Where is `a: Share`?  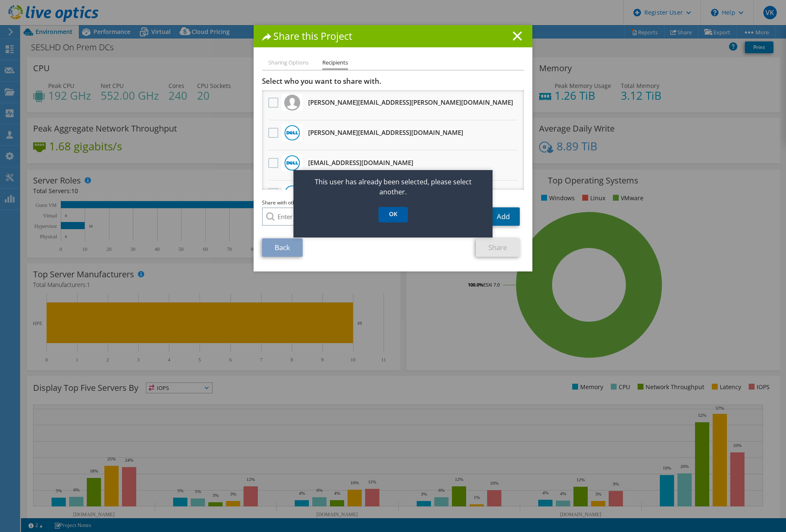 a: Share is located at coordinates (497, 248).